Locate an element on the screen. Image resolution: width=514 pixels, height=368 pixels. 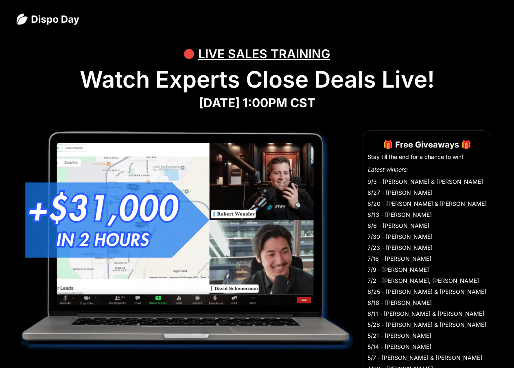
strong: 🎁 Free Giveaways 🎁 is located at coordinates (427, 145).